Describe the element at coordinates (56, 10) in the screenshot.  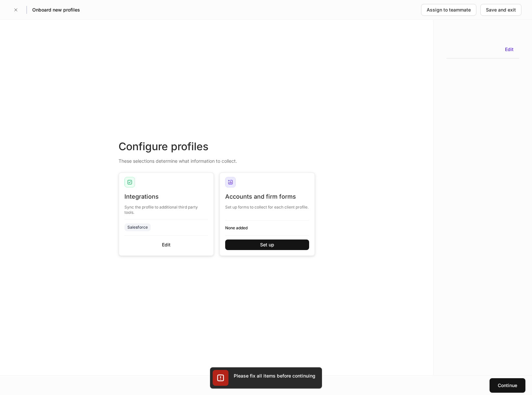
I see `h5: Onboard new profiles` at that location.